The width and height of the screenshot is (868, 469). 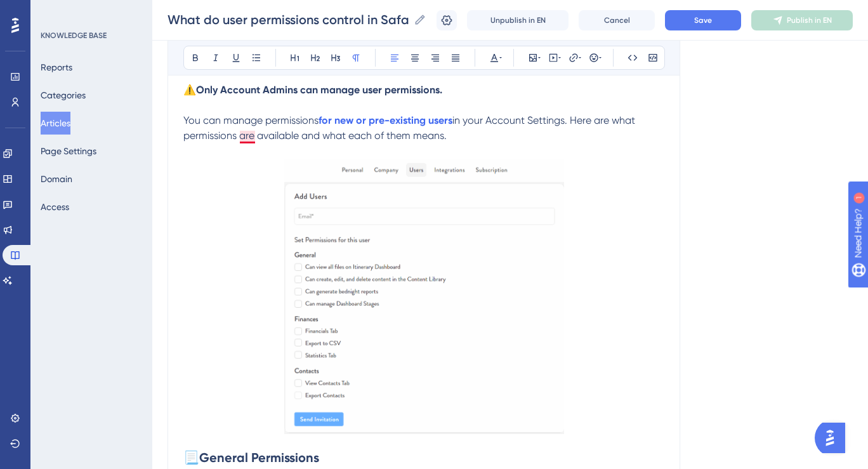 What do you see at coordinates (56, 179) in the screenshot?
I see `button: Domain` at bounding box center [56, 179].